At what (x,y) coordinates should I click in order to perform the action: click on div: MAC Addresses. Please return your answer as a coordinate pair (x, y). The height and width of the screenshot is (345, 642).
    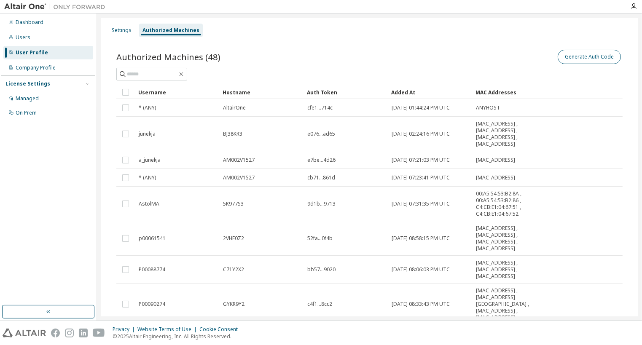
    Looking at the image, I should click on (503, 92).